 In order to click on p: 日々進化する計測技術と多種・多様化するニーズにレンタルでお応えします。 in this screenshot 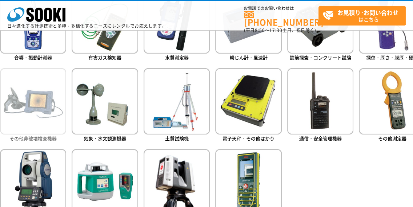, I will do `click(87, 26)`.